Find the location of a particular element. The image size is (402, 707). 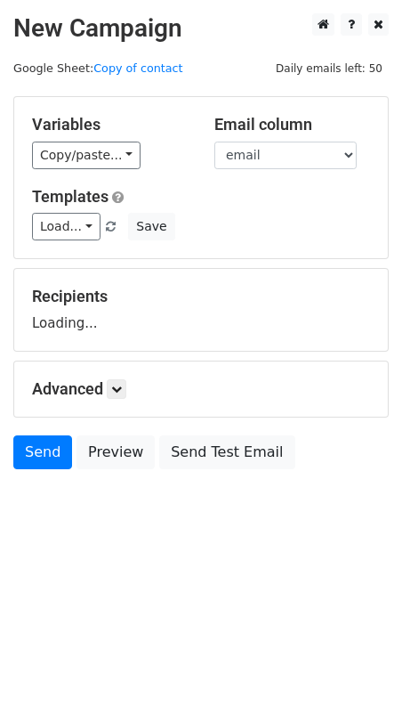

h5: Email column is located at coordinates (292, 125).